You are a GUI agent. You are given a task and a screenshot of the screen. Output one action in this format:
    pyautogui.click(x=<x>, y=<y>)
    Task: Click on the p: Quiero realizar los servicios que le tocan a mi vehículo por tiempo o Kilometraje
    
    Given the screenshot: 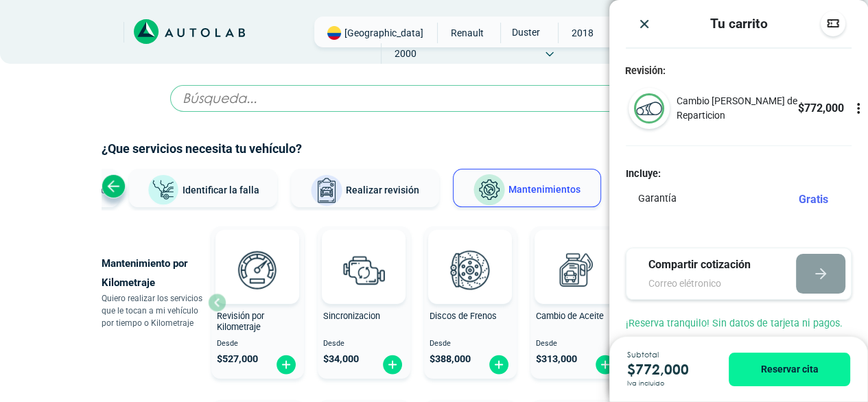 What is the action you would take?
    pyautogui.click(x=154, y=311)
    